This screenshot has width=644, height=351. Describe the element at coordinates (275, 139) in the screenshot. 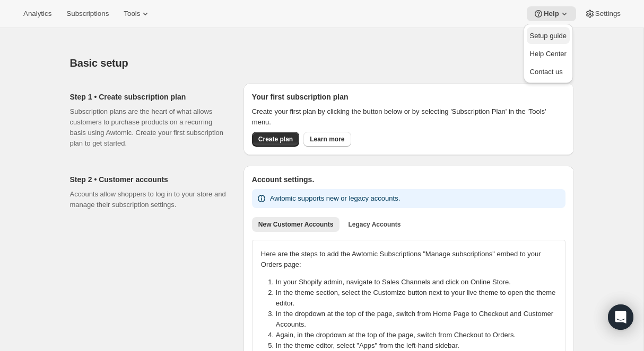

I see `span: Create plan` at that location.